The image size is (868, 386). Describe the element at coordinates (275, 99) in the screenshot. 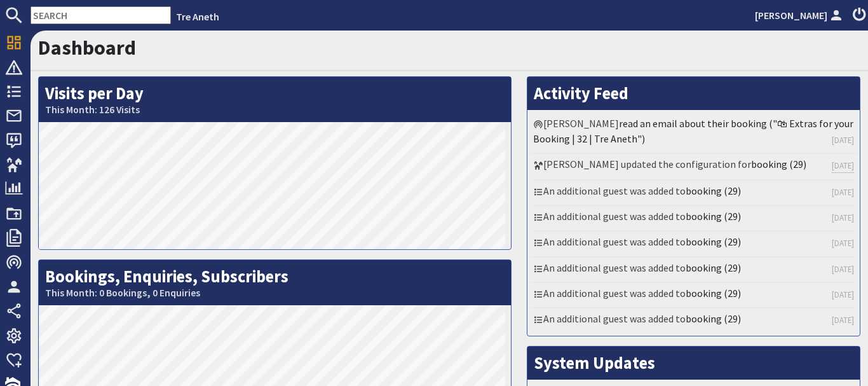

I see `h2: Visits per Day` at that location.